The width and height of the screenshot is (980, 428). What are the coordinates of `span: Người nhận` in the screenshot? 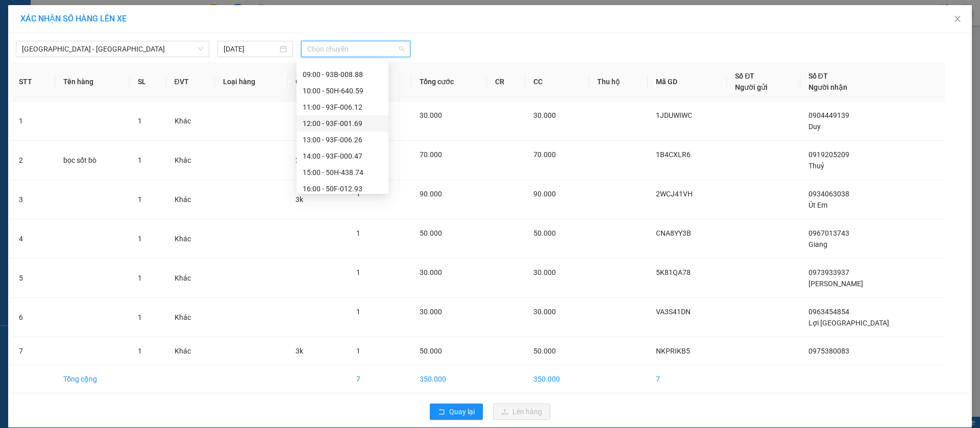 It's located at (828, 87).